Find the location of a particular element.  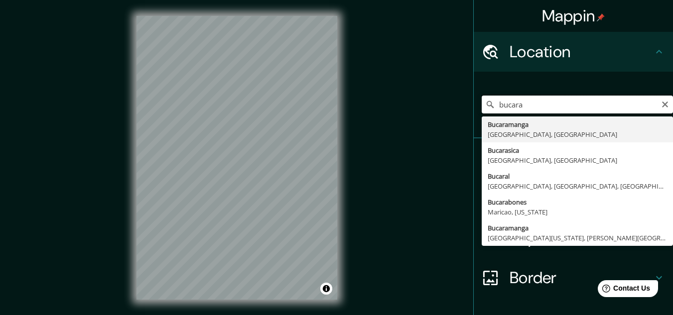

h4: Location is located at coordinates (582, 52).